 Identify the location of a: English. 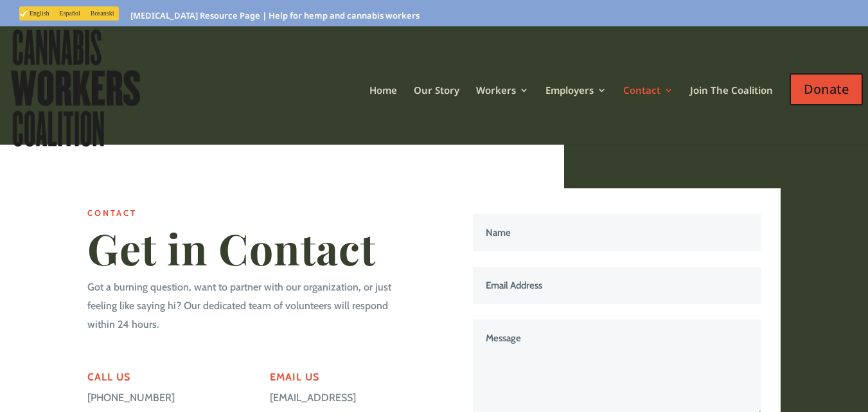
(37, 14).